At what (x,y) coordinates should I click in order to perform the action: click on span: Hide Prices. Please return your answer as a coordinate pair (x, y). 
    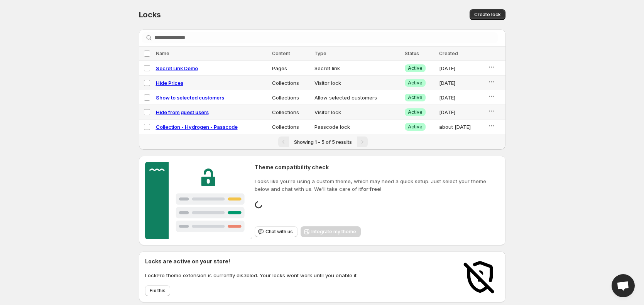
    Looking at the image, I should click on (169, 83).